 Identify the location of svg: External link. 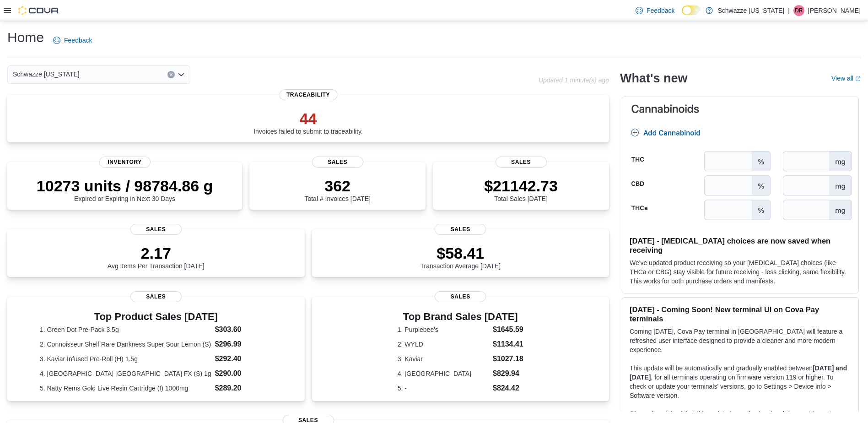
(858, 79).